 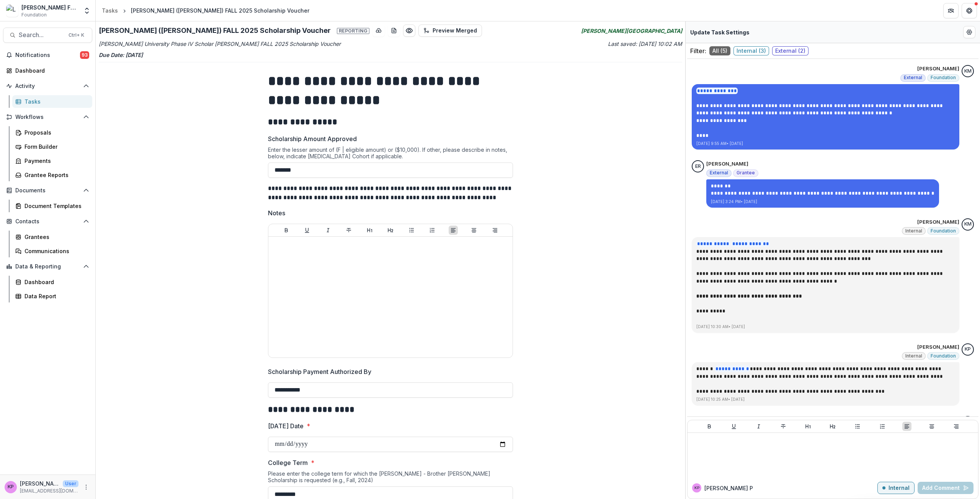 I want to click on div: Grantees, so click(x=55, y=237).